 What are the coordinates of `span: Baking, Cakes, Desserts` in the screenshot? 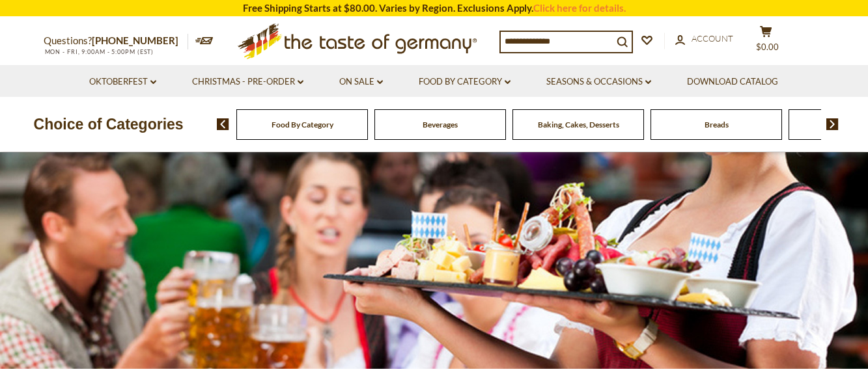 It's located at (578, 124).